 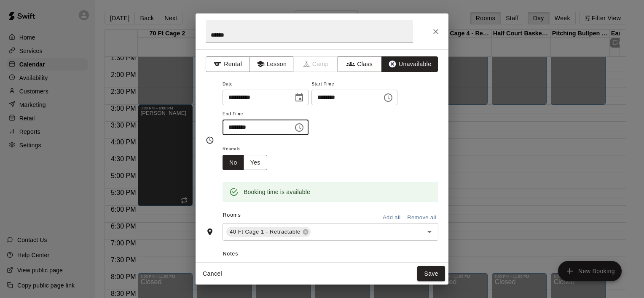 I want to click on div: Booking time is available, so click(x=277, y=192).